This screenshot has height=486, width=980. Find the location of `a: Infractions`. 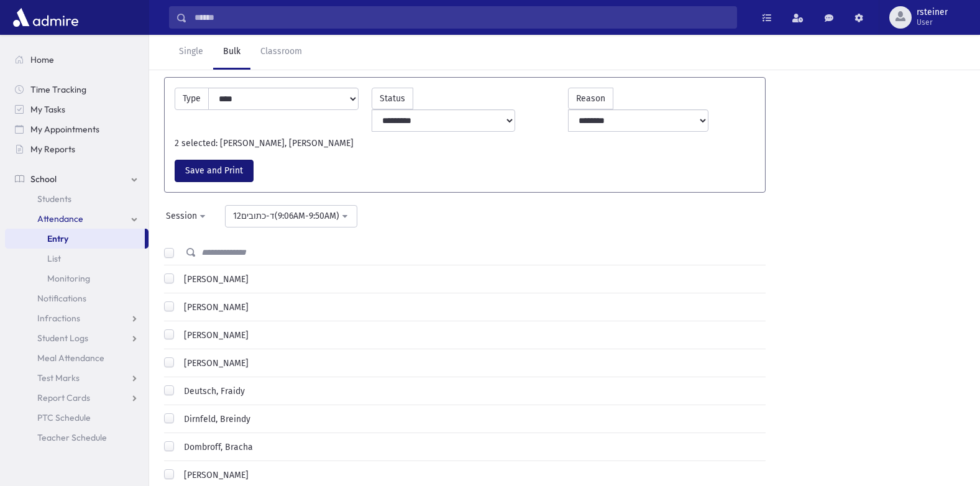

a: Infractions is located at coordinates (76, 318).